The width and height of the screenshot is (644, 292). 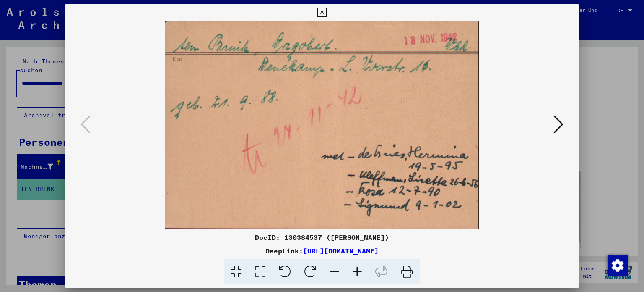 What do you see at coordinates (617, 265) in the screenshot?
I see `div: Zustimmung ändern` at bounding box center [617, 265].